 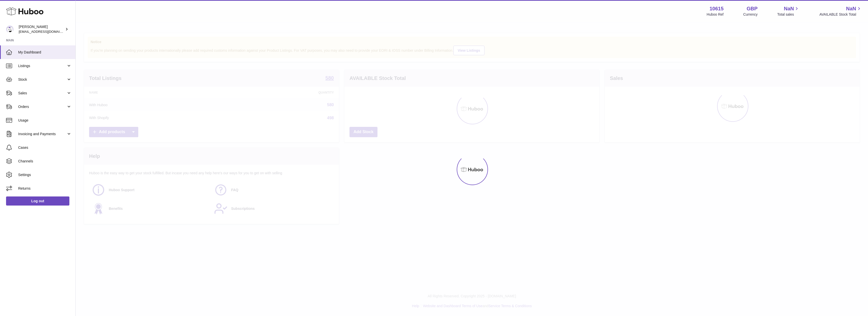 I want to click on a: Log out, so click(x=38, y=201).